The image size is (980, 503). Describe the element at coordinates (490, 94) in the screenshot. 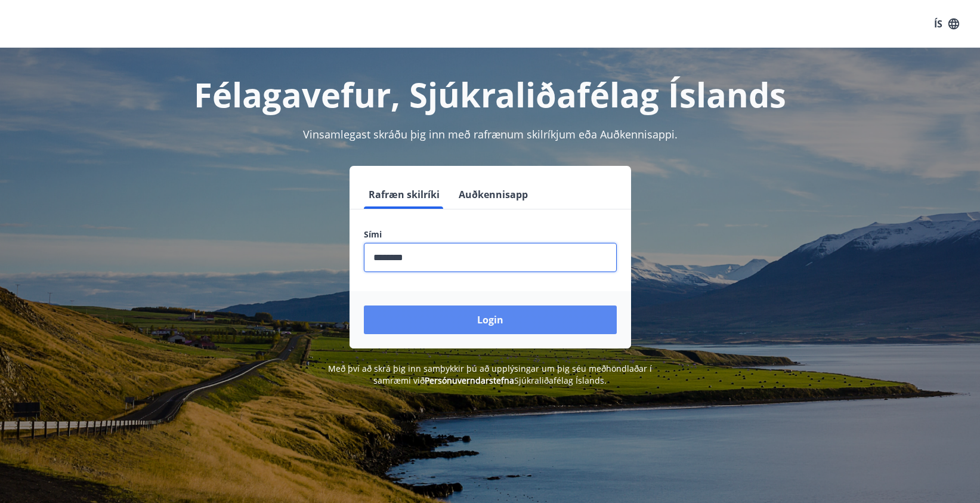

I see `h1: Félagavefur, Sjúkraliðafélag Íslands` at that location.